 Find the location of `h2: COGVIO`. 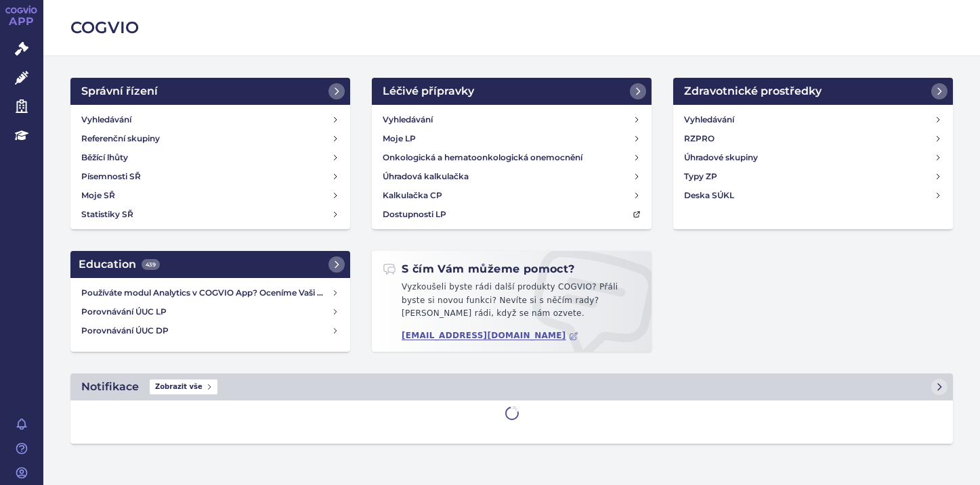

h2: COGVIO is located at coordinates (511, 28).